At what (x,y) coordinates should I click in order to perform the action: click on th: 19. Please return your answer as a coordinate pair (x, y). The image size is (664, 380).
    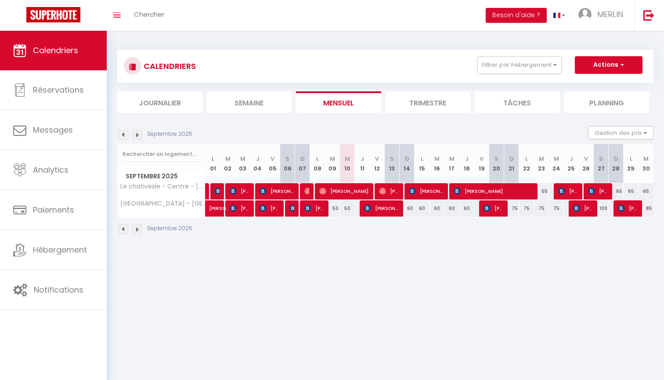
    Looking at the image, I should click on (482, 163).